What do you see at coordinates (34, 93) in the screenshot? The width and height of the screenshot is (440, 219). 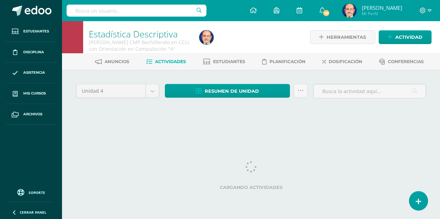 I see `span: Mis cursos` at bounding box center [34, 93].